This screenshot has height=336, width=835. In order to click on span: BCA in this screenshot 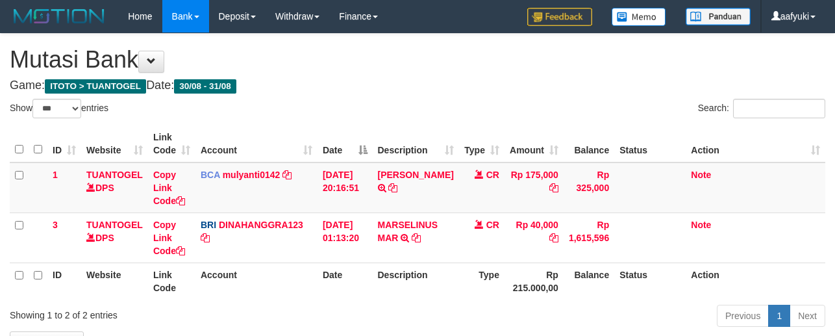, I will do `click(210, 175)`.